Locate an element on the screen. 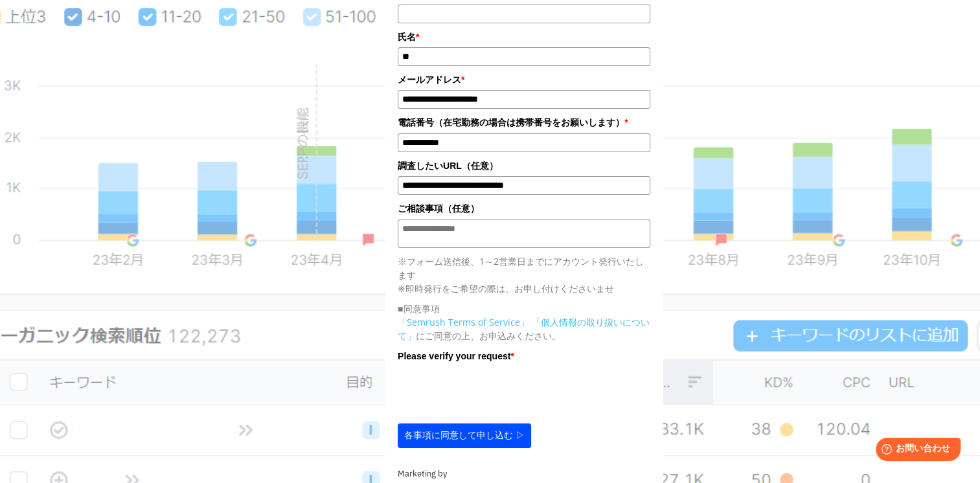 Image resolution: width=980 pixels, height=483 pixels. span: お問い合わせ is located at coordinates (58, 16).